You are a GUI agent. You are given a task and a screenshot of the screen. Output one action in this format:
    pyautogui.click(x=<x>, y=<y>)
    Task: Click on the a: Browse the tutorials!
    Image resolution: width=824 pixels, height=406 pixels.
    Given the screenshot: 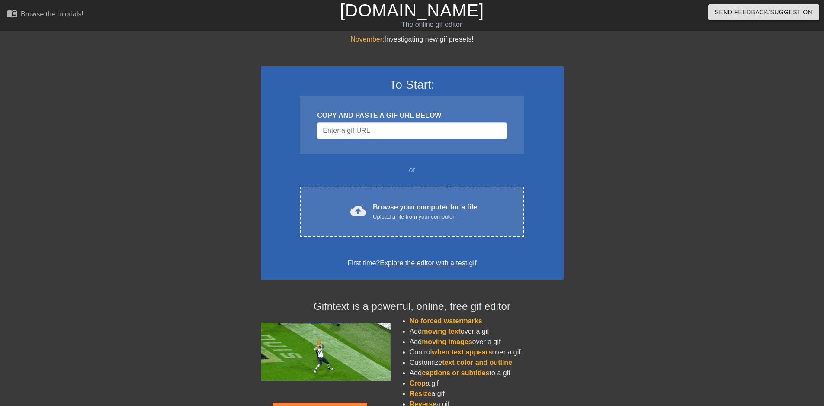 What is the action you would take?
    pyautogui.click(x=45, y=15)
    